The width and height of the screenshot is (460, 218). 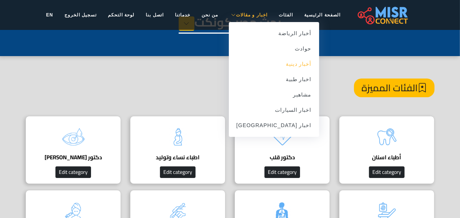 I want to click on a: أطباء اسنان Edit category, so click(x=386, y=150).